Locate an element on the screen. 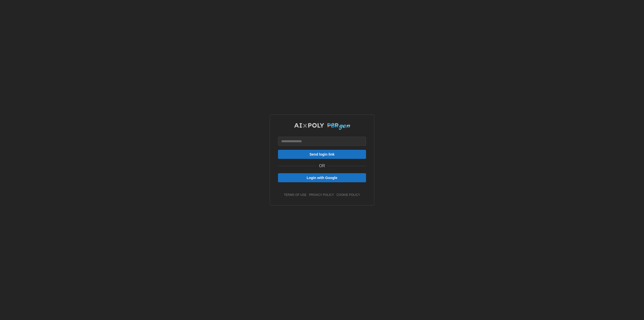  a: cookie policy is located at coordinates (348, 195).